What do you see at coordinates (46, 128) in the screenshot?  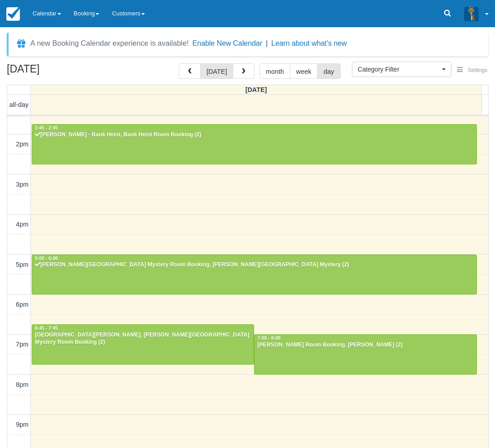 I see `span: 1:45 - 2:45` at bounding box center [46, 128].